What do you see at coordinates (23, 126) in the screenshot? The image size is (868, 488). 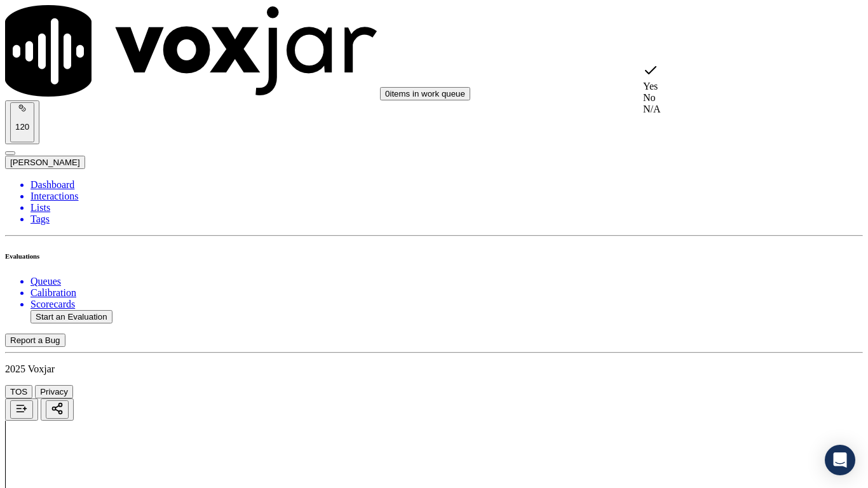 I see `p: 120` at bounding box center [23, 126].